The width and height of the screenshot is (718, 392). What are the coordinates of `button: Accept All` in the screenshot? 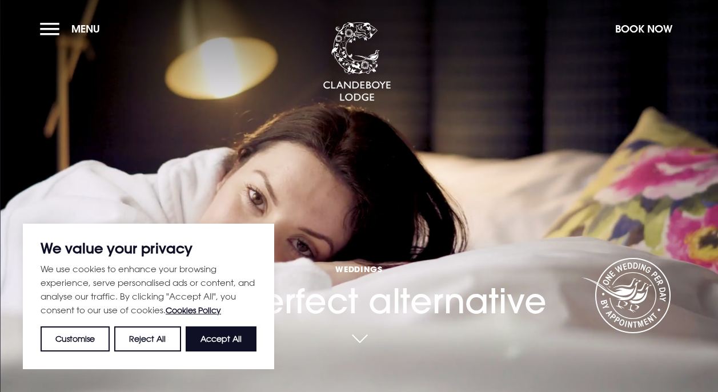 It's located at (221, 339).